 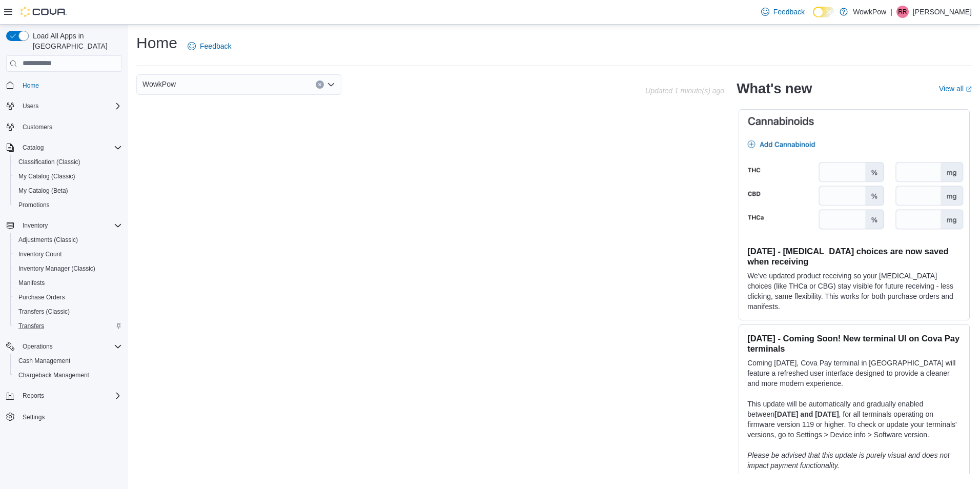 I want to click on button: My Catalog (Beta), so click(x=68, y=190).